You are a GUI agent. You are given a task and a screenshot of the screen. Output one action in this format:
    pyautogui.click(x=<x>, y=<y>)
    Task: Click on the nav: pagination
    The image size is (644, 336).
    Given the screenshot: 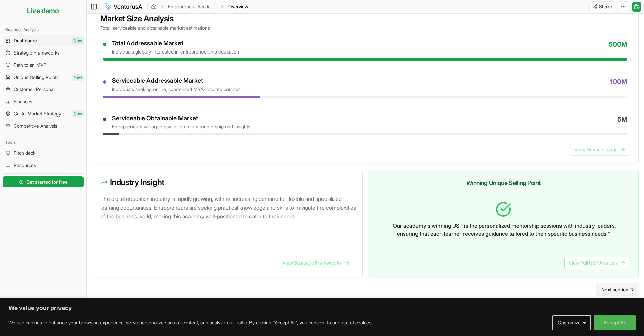 What is the action you would take?
    pyautogui.click(x=617, y=289)
    